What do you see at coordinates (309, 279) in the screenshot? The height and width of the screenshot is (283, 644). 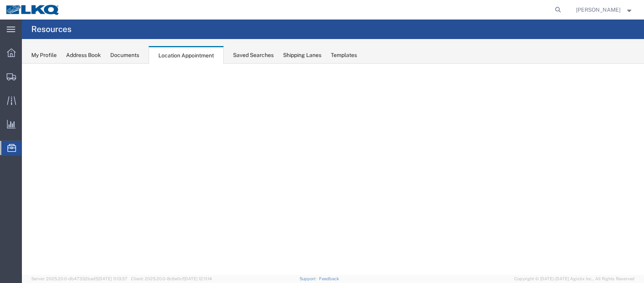 I see `a: Support` at bounding box center [309, 279].